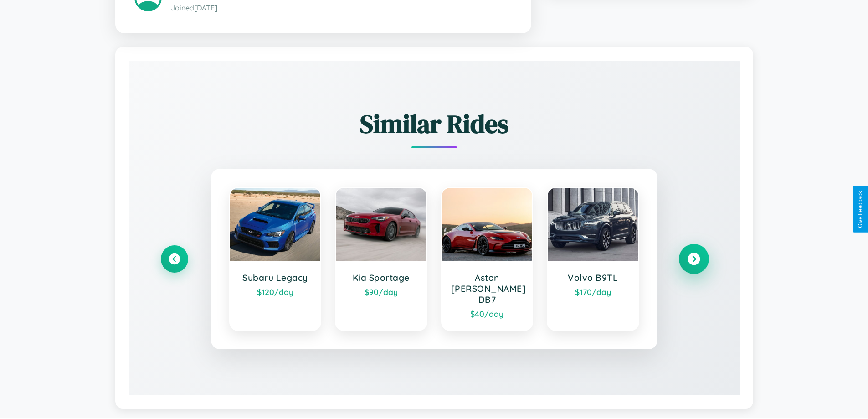 This screenshot has height=419, width=868. What do you see at coordinates (275, 259) in the screenshot?
I see `a: Subaru Legacy$120/day` at bounding box center [275, 259].